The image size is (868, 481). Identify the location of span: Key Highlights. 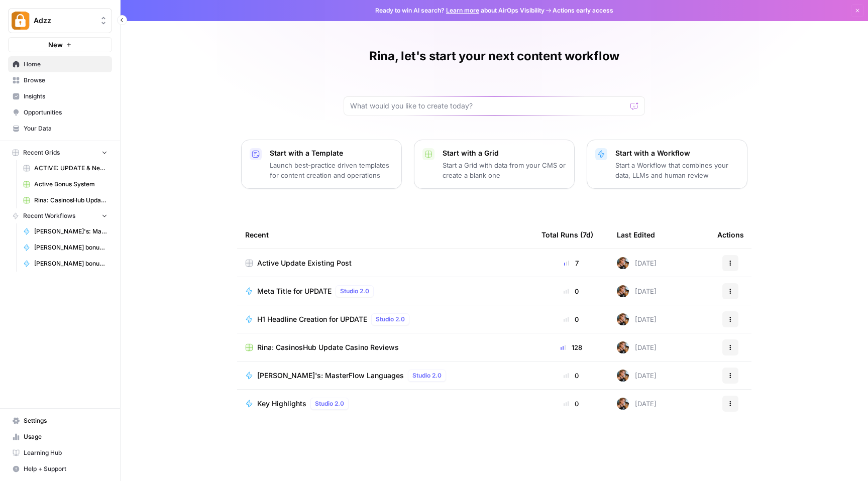
(281, 404).